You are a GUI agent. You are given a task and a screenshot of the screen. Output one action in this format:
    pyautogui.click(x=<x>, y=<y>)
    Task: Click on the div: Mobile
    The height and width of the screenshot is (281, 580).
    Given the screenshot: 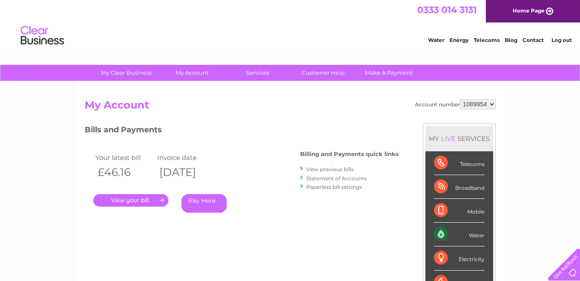 What is the action you would take?
    pyautogui.click(x=459, y=210)
    